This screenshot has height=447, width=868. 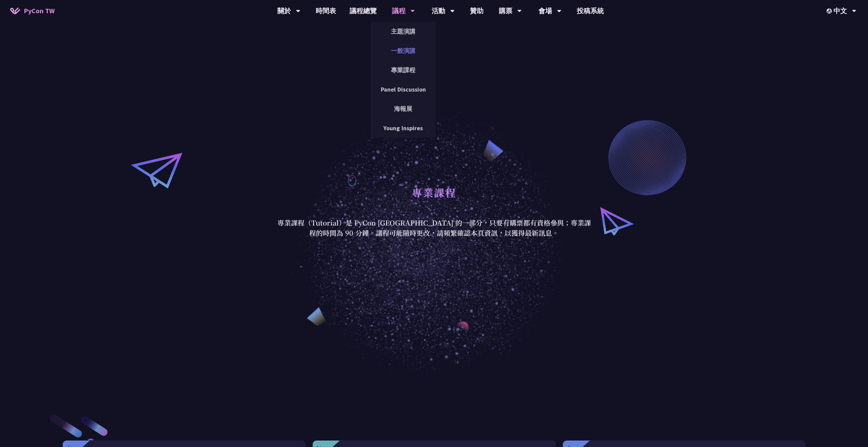 I want to click on a: 海報展, so click(x=403, y=108).